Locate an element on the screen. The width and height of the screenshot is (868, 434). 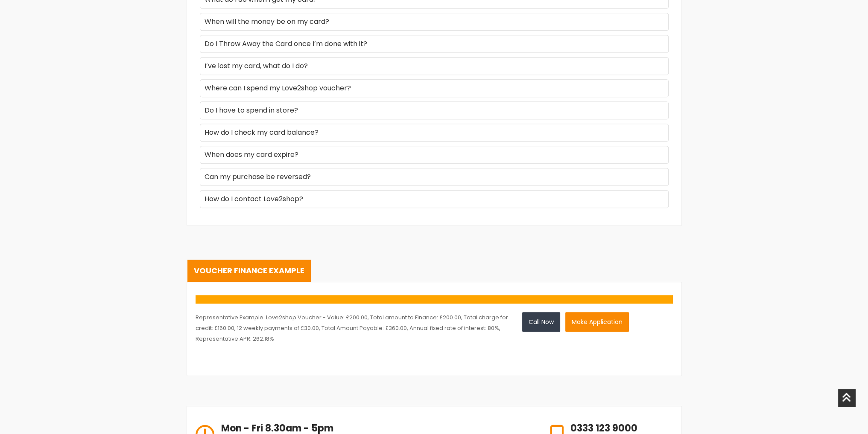
button: Make Application is located at coordinates (597, 322).